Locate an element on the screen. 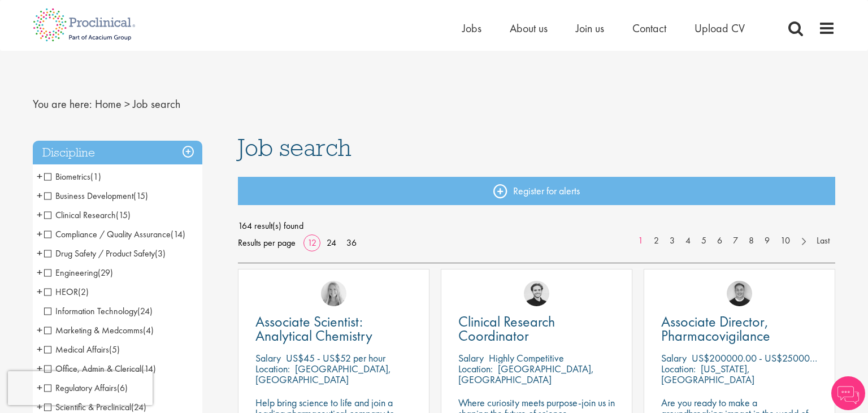 This screenshot has width=868, height=413. img: Nico Kohlwes is located at coordinates (537, 293).